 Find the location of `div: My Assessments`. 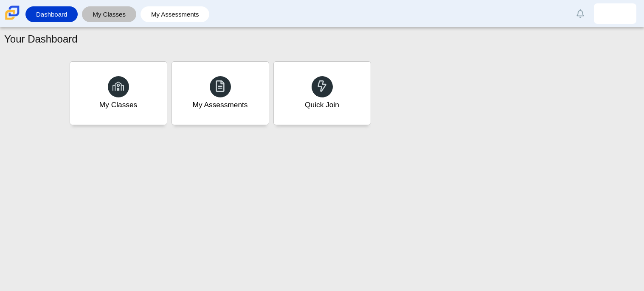

div: My Assessments is located at coordinates (220, 105).